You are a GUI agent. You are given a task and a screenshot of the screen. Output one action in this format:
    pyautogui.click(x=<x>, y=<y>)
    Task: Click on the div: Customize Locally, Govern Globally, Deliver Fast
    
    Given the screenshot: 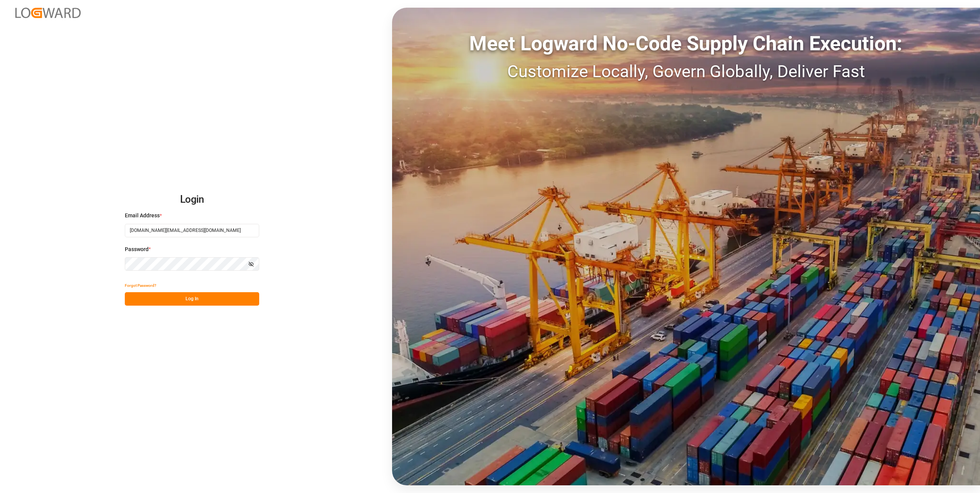 What is the action you would take?
    pyautogui.click(x=686, y=71)
    